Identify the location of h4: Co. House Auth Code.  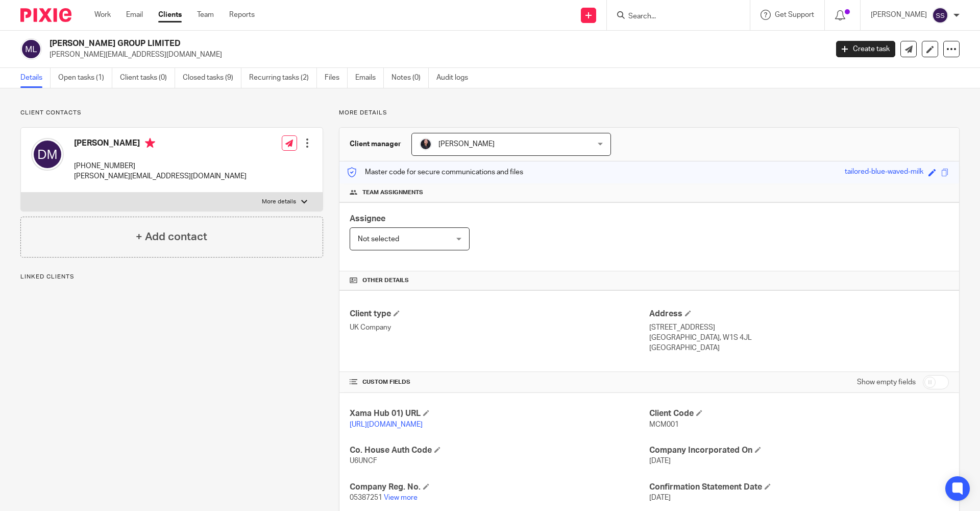
(500, 450).